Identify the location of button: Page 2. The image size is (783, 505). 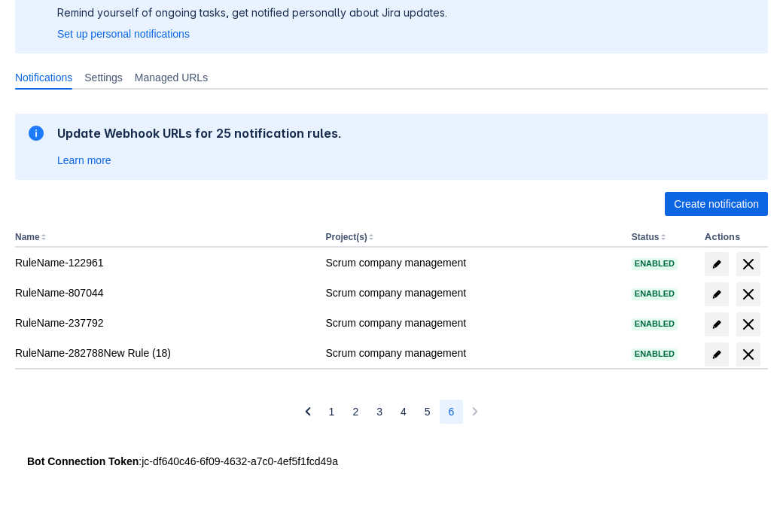
(355, 412).